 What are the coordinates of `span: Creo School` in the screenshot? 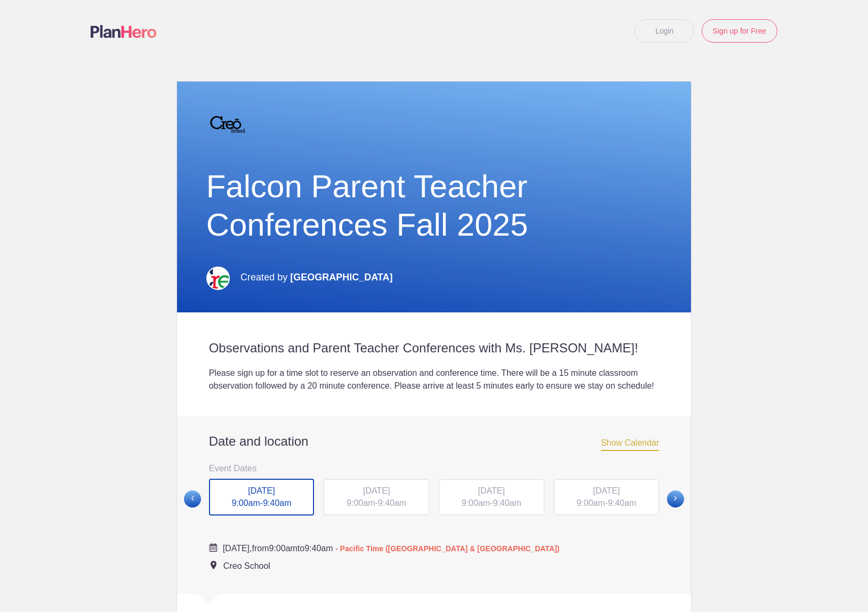 It's located at (247, 565).